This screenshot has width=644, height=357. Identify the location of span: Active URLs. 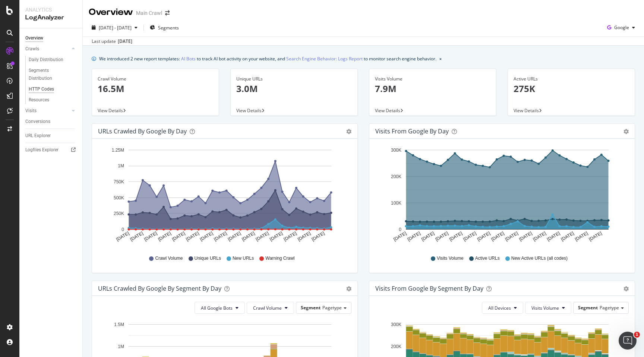
(488, 258).